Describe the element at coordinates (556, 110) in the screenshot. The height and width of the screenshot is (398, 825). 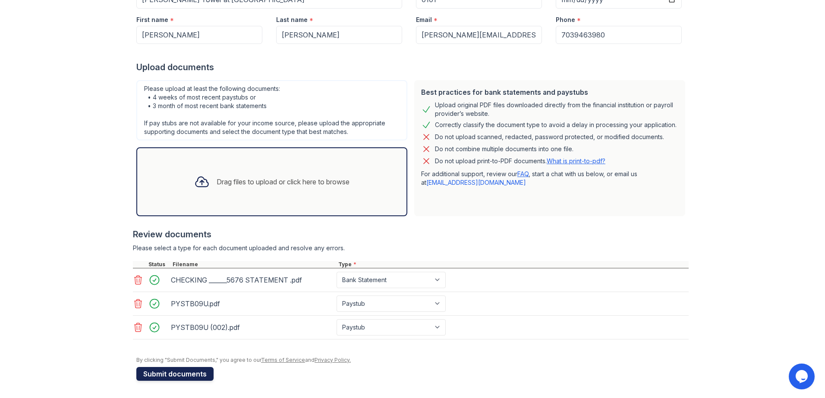
I see `div: Upload original PDF files downloaded directly from the financial institution or payroll provider’...` at that location.